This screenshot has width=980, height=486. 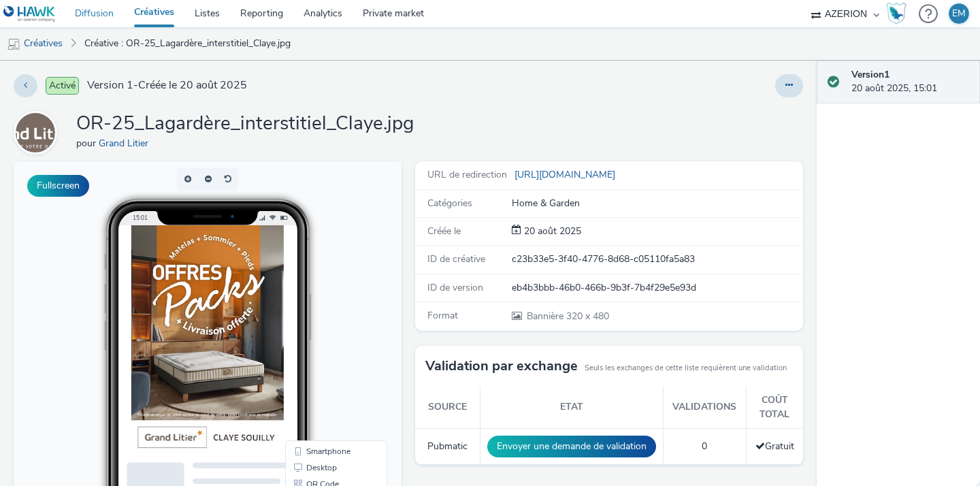 What do you see at coordinates (774, 407) in the screenshot?
I see `th: Coût total` at bounding box center [774, 407].